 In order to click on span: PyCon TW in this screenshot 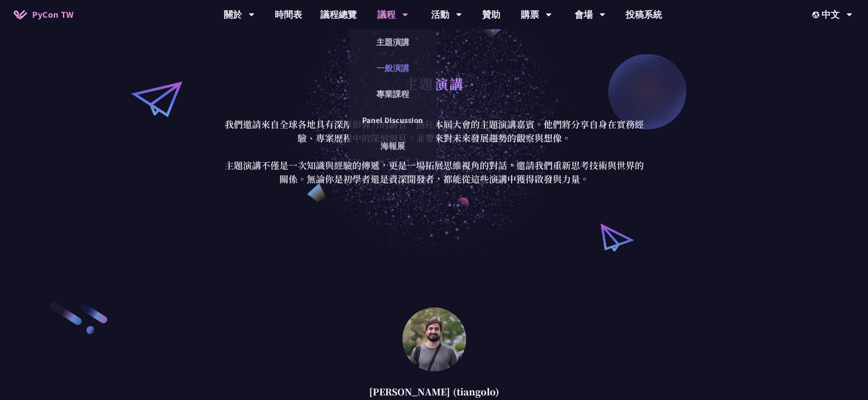, I will do `click(53, 15)`.